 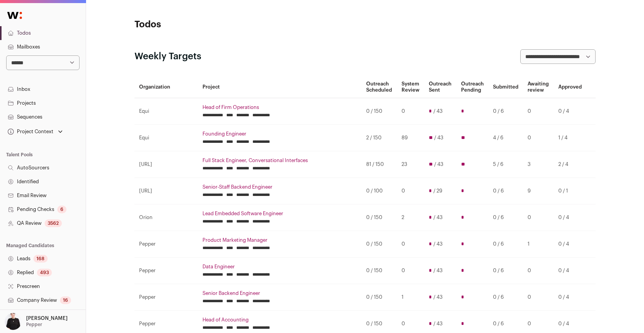 What do you see at coordinates (41, 259) in the screenshot?
I see `div: 168` at bounding box center [41, 259].